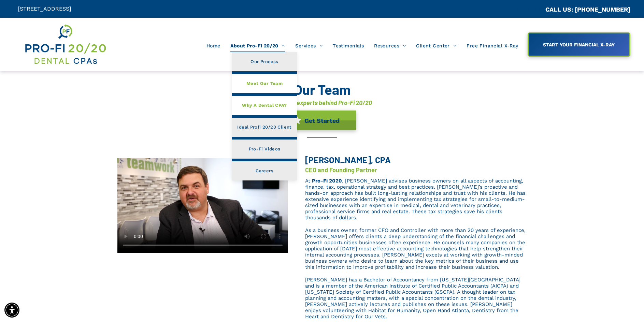  Describe the element at coordinates (309, 46) in the screenshot. I see `a: Services` at that location.